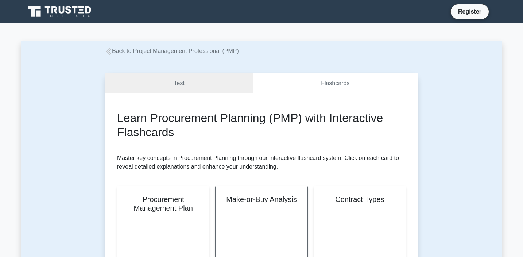  Describe the element at coordinates (163, 204) in the screenshot. I see `h2: Procurement Management Plan` at that location.